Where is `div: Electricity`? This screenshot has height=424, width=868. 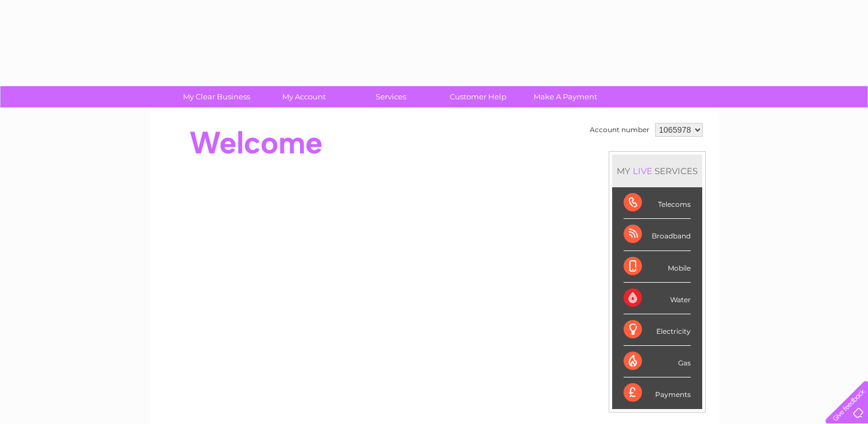
div: Electricity is located at coordinates (657, 329).